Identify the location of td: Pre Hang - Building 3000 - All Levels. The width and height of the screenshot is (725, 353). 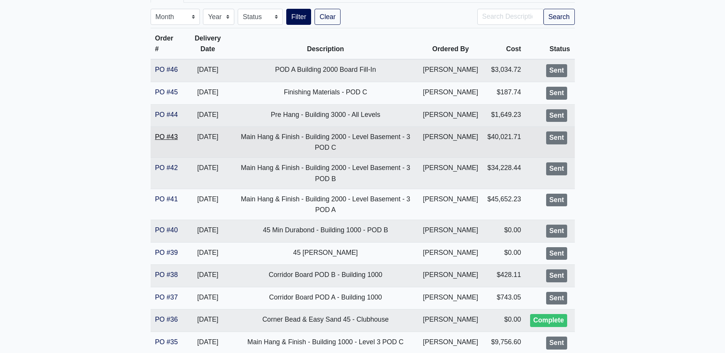
(326, 115).